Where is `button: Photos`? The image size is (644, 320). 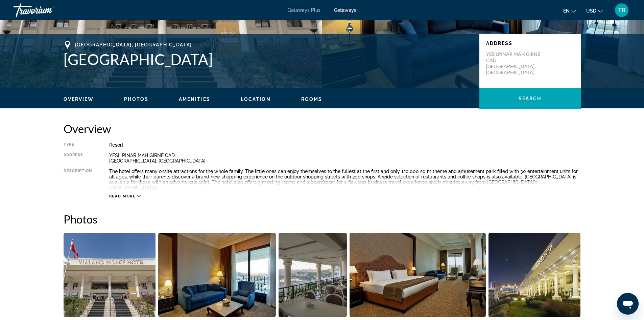
button: Photos is located at coordinates (136, 99).